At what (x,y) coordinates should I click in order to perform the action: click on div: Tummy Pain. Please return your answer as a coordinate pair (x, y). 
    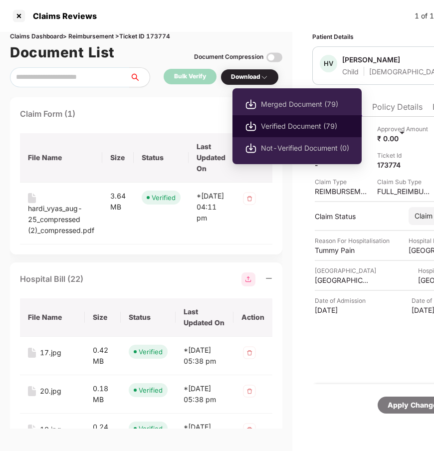
    Looking at the image, I should click on (343, 250).